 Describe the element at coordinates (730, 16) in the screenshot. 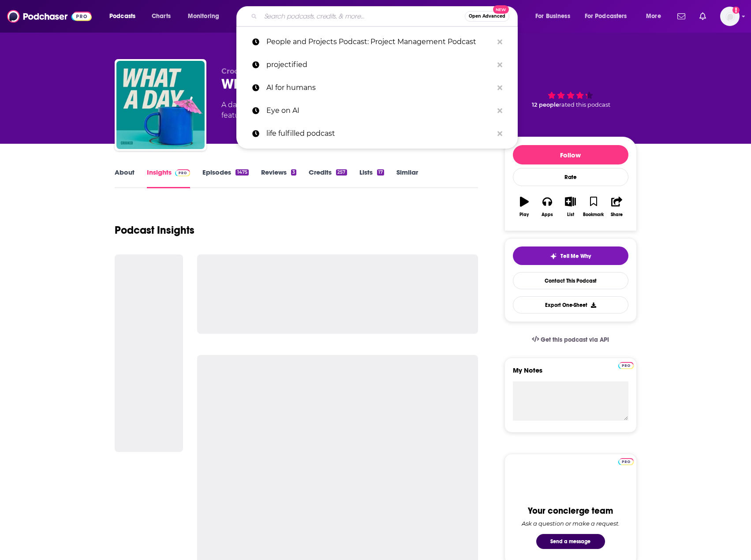

I see `span: Logged in as mresewehr` at that location.